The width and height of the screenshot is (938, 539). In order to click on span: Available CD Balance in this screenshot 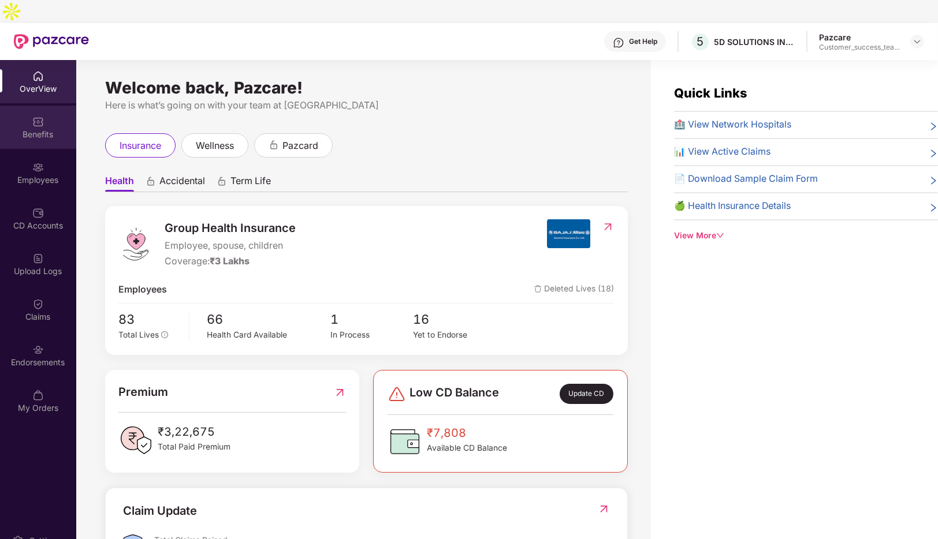, I will do `click(467, 449)`.